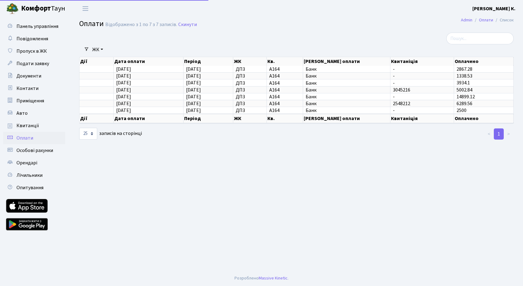 Image resolution: width=523 pixels, height=286 pixels. What do you see at coordinates (422, 119) in the screenshot?
I see `th: Квитаніція` at bounding box center [422, 119].